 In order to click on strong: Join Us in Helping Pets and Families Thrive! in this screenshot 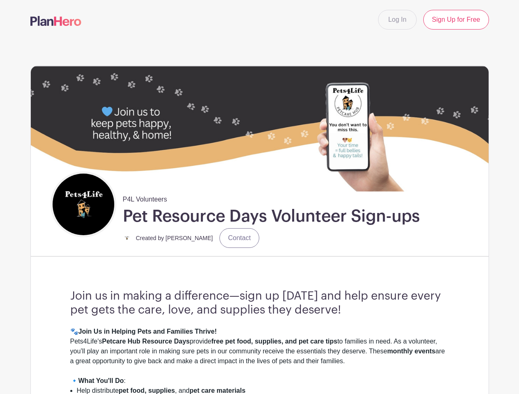, I will do `click(147, 332)`.